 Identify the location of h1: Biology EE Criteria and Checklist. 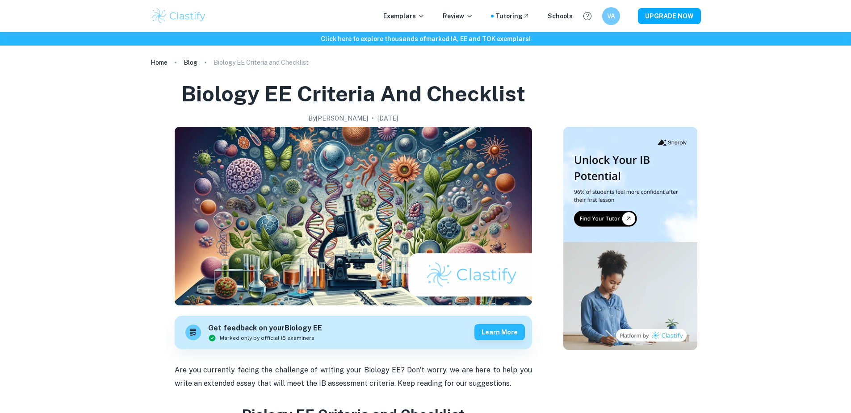
(353, 94).